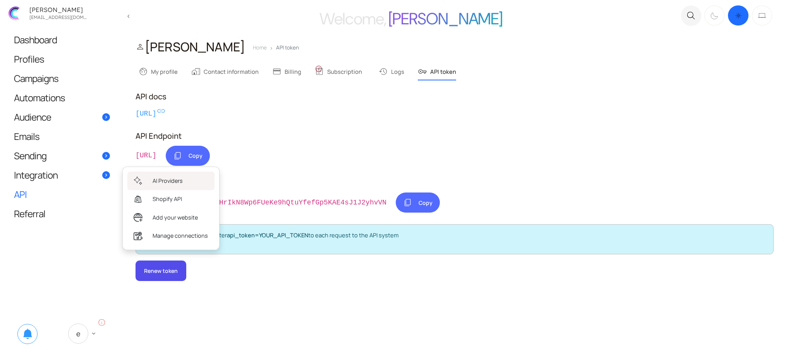  What do you see at coordinates (62, 39) in the screenshot?
I see `a: Dashboard` at bounding box center [62, 39].